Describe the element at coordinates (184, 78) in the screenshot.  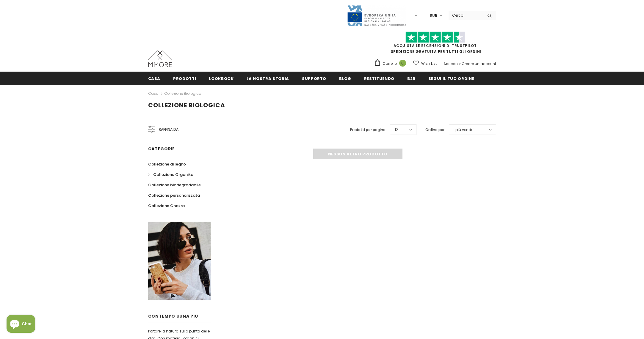
I see `a: Prodotti` at that location.